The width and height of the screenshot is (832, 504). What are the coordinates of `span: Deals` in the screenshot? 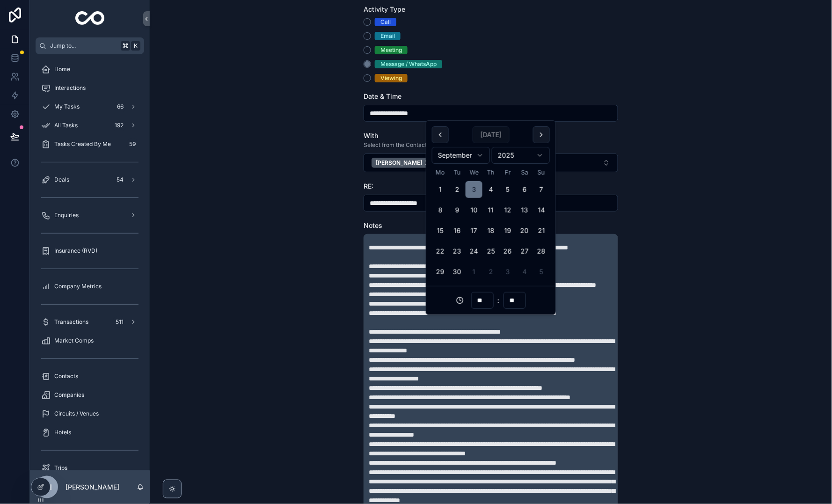 It's located at (62, 180).